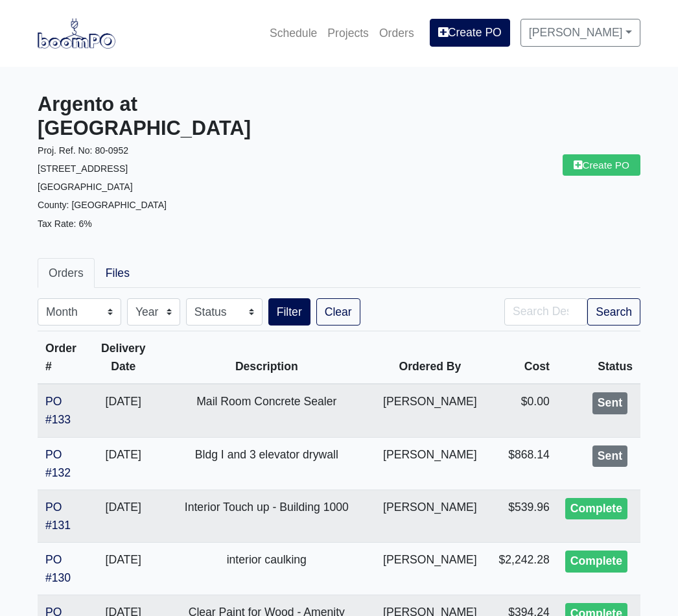 The image size is (678, 616). What do you see at coordinates (124, 357) in the screenshot?
I see `th: Delivery Date` at bounding box center [124, 357].